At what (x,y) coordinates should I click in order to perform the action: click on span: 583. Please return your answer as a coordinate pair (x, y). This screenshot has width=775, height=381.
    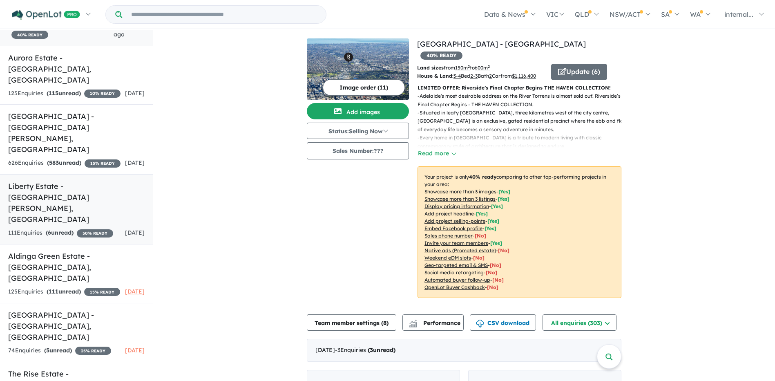
    Looking at the image, I should click on (54, 163).